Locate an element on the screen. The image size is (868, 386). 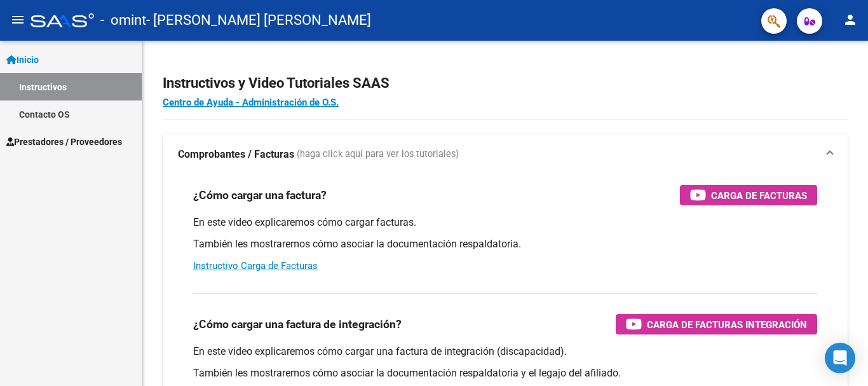
button: Carga de Facturas Integración is located at coordinates (716, 324).